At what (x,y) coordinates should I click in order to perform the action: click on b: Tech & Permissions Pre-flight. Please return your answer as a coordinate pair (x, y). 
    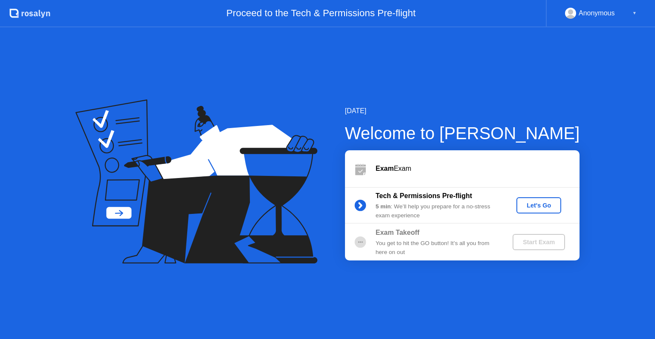
    Looking at the image, I should click on (424, 195).